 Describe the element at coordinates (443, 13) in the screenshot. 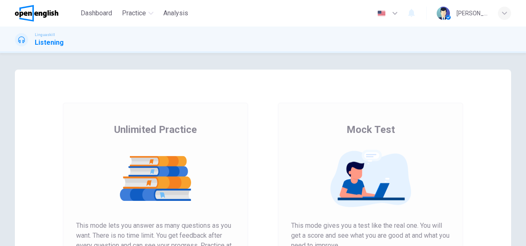

I see `img: Profile picture` at that location.